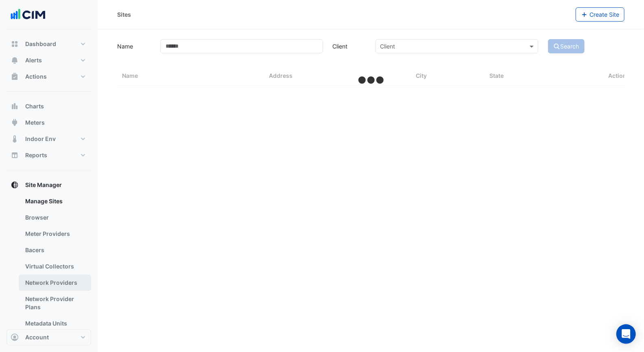 The image size is (644, 352). I want to click on app-icon: Alerts, so click(15, 60).